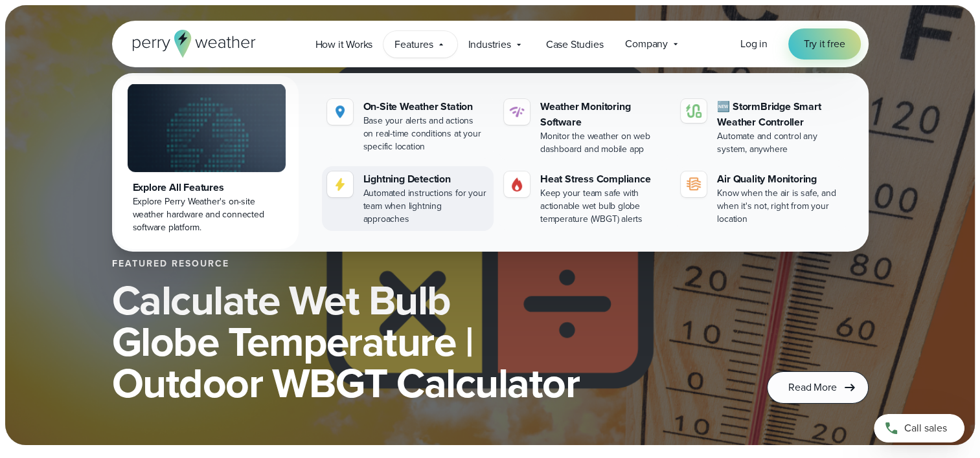 The height and width of the screenshot is (458, 980). Describe the element at coordinates (344, 45) in the screenshot. I see `span: How it Works` at that location.